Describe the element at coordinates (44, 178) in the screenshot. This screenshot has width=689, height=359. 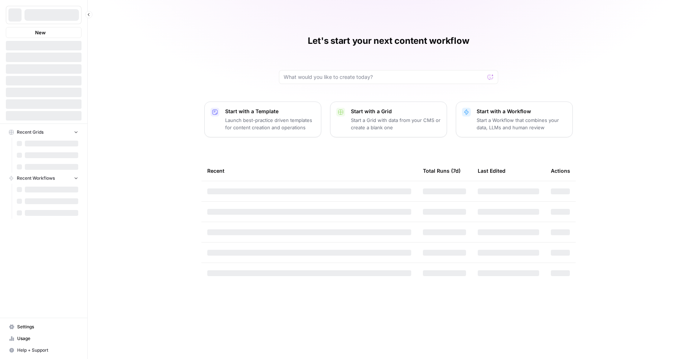
I see `button: Recent Workflows` at that location.